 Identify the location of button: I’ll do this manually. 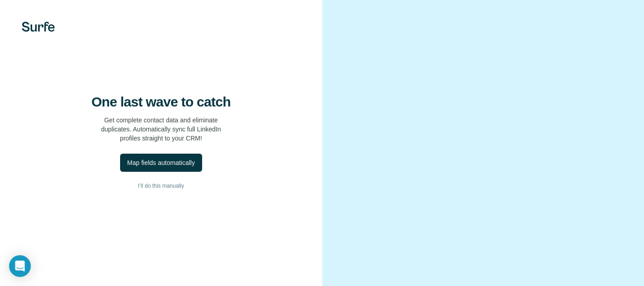
(161, 186).